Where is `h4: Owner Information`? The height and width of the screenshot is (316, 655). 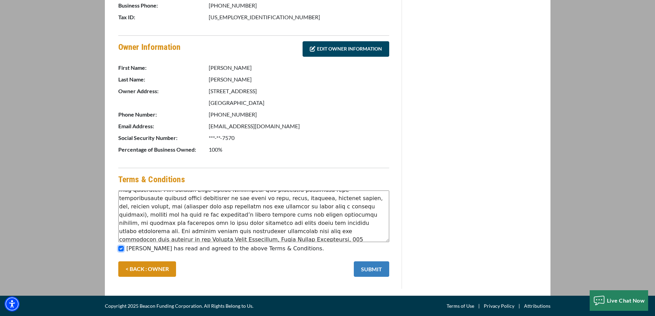
h4: Owner Information is located at coordinates (150, 50).